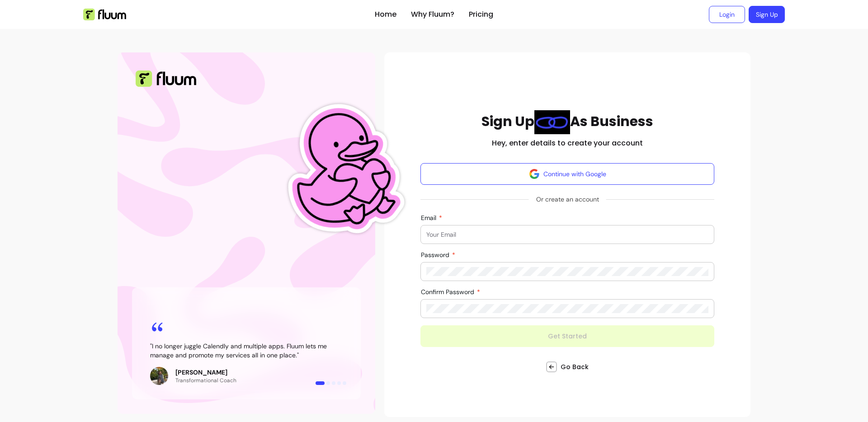  Describe the element at coordinates (767, 14) in the screenshot. I see `a: Sign Up` at that location.